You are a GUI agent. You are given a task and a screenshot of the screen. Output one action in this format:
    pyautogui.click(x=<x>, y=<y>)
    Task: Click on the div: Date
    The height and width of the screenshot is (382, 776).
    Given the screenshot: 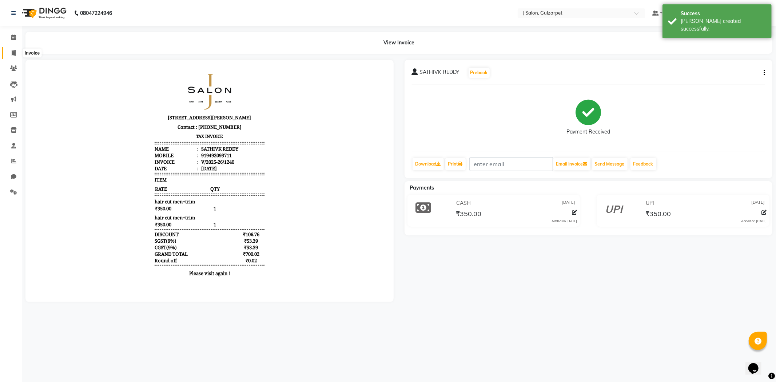 What is the action you would take?
    pyautogui.click(x=144, y=101)
    